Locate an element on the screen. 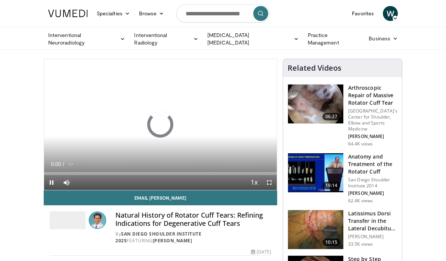 The image size is (446, 261). img: 58008271-3059-4eea-87a5-8726eb53a503.150x105_q85_crop-smart_upscale.jpg is located at coordinates (316, 173).